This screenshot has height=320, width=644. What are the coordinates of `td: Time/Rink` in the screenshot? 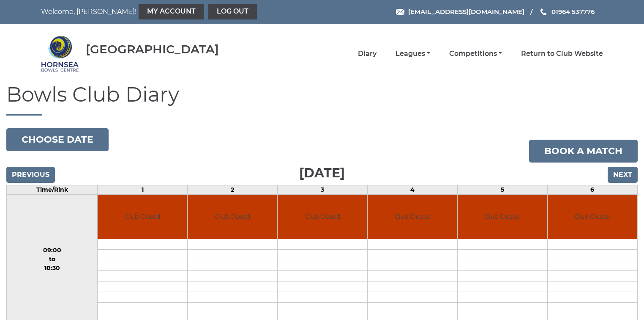 It's located at (52, 190).